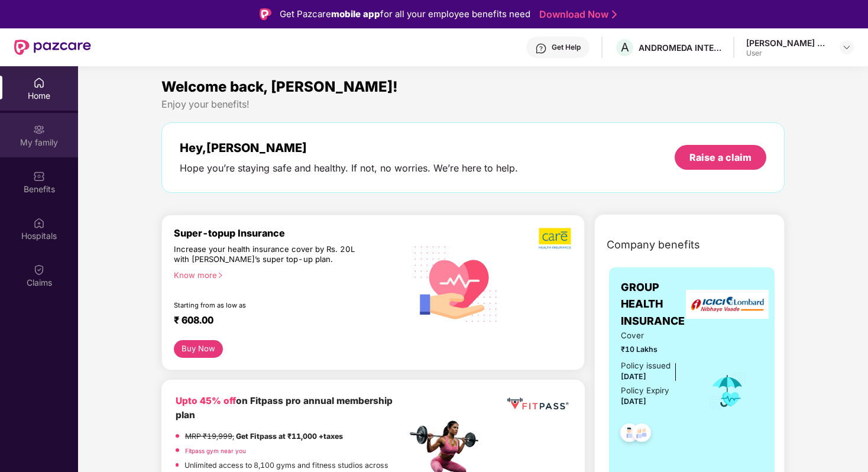 This screenshot has width=868, height=472. What do you see at coordinates (614, 14) in the screenshot?
I see `img: Stroke` at bounding box center [614, 14].